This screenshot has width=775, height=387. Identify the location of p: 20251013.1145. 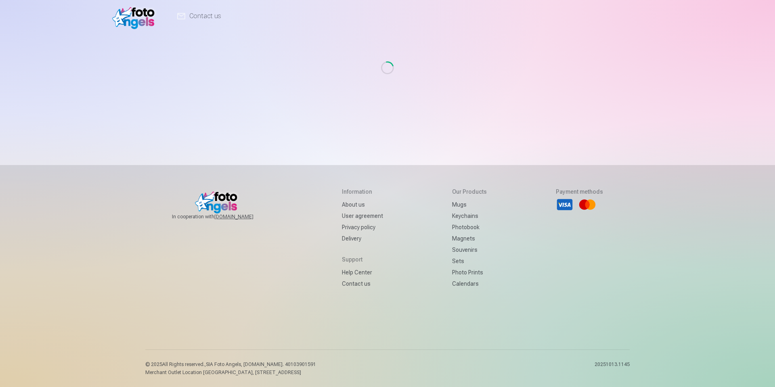
(612, 369).